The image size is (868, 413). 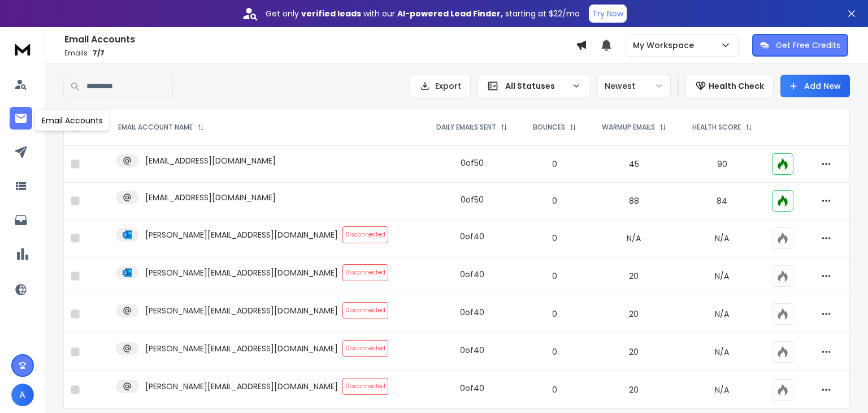 What do you see at coordinates (716, 127) in the screenshot?
I see `p: HEALTH SCORE` at bounding box center [716, 127].